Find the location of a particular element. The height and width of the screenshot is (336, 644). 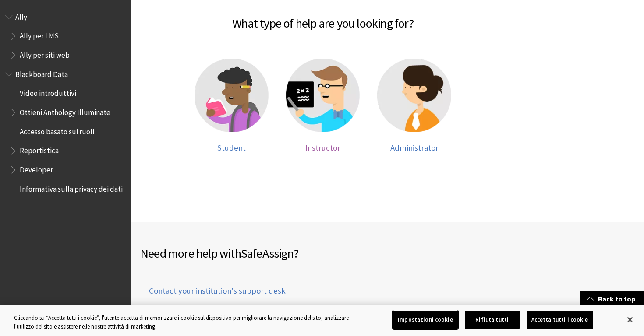

span: Blackboard Data is located at coordinates (42, 73).